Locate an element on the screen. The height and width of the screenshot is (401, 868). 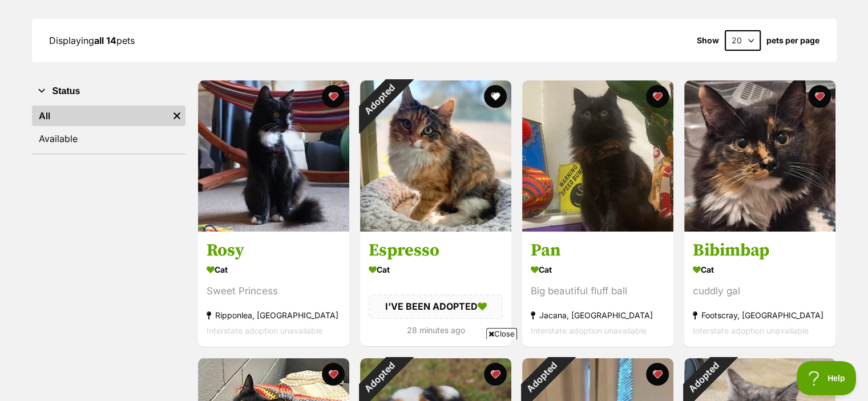
button: Status is located at coordinates (109, 91).